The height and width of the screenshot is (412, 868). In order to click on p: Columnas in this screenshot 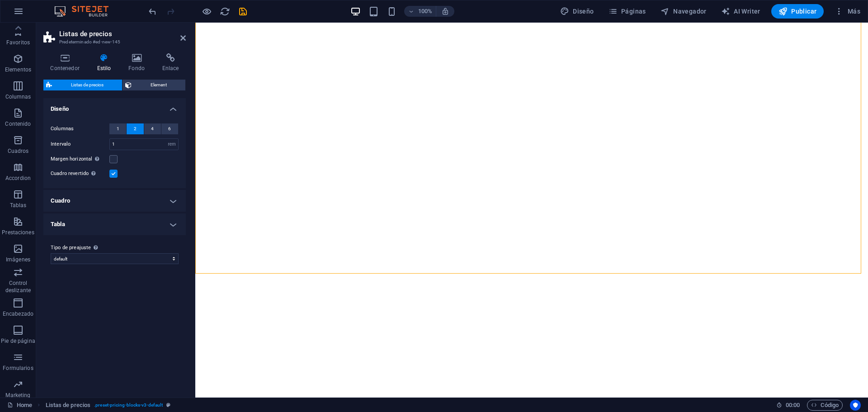, I will do `click(18, 97)`.